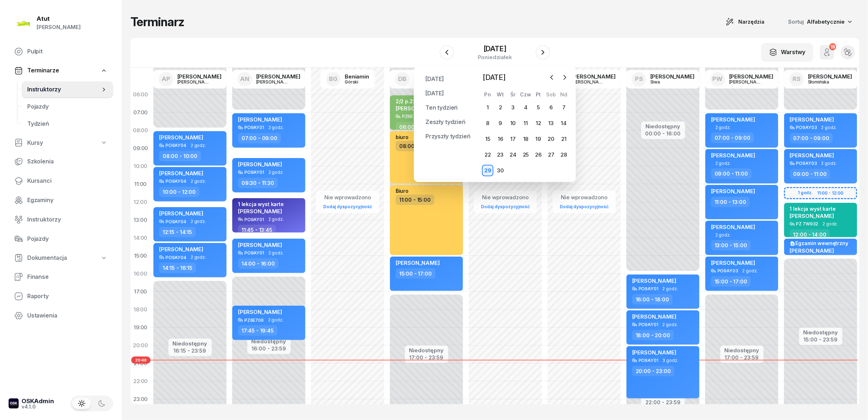  I want to click on button: Sortuj Alfabetycznie, so click(820, 22).